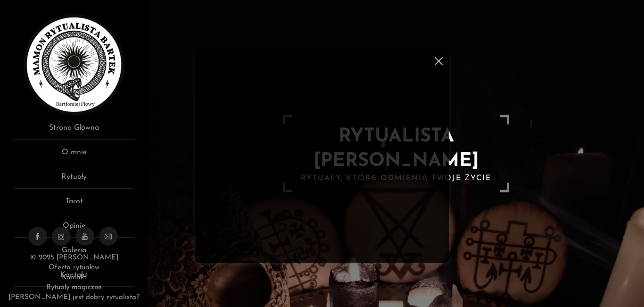  Describe the element at coordinates (74, 287) in the screenshot. I see `a: Rytuały magiczne` at that location.